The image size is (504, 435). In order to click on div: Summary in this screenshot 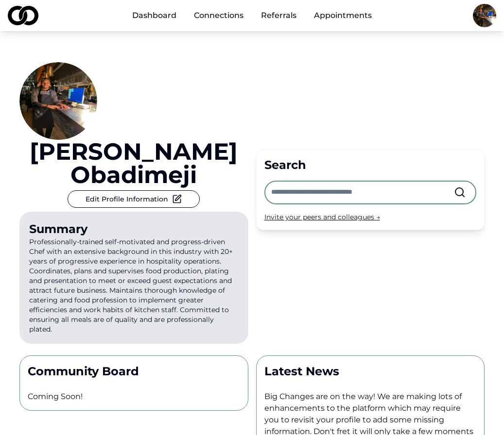, I will do `click(134, 230)`.